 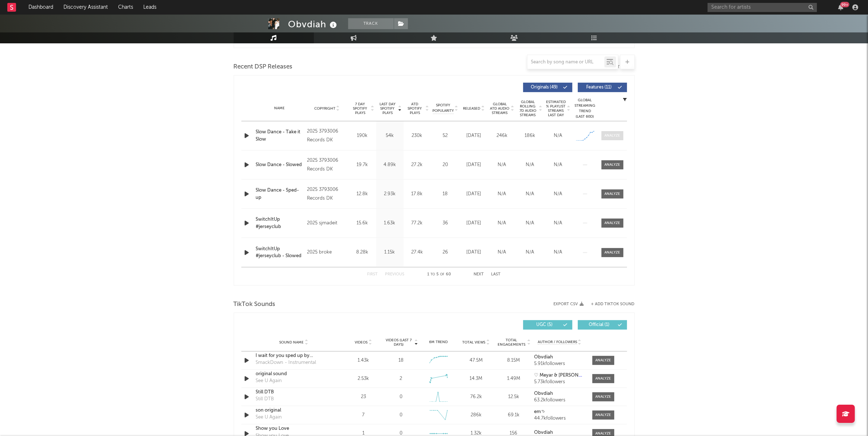 What do you see at coordinates (547, 325) in the screenshot?
I see `button: UGC(5)` at bounding box center [547, 325].